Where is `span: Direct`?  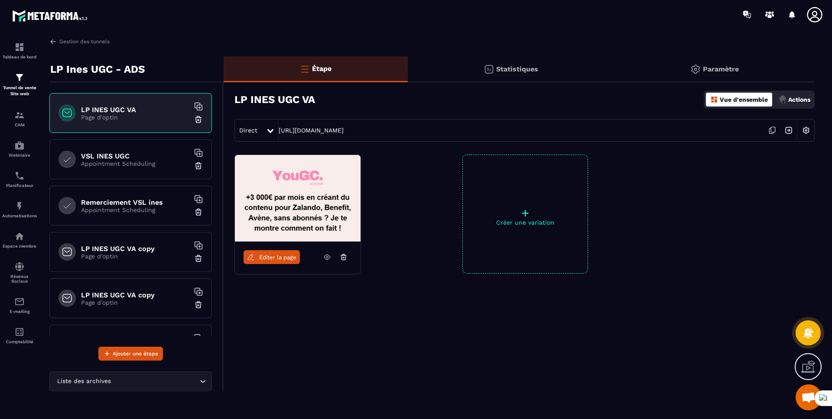 span: Direct is located at coordinates (248, 130).